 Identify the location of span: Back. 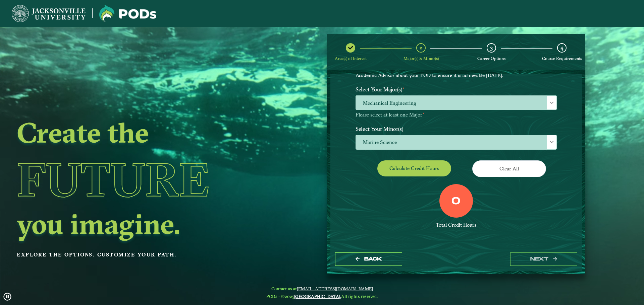
(373, 259).